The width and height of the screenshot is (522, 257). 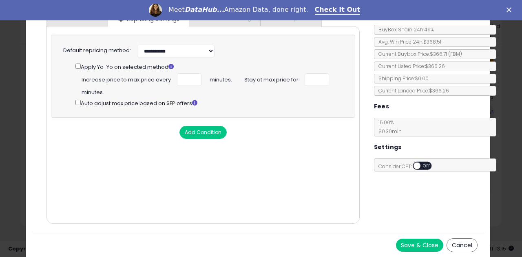 What do you see at coordinates (408, 166) in the screenshot?
I see `span: Consider CPT:` at bounding box center [408, 166].